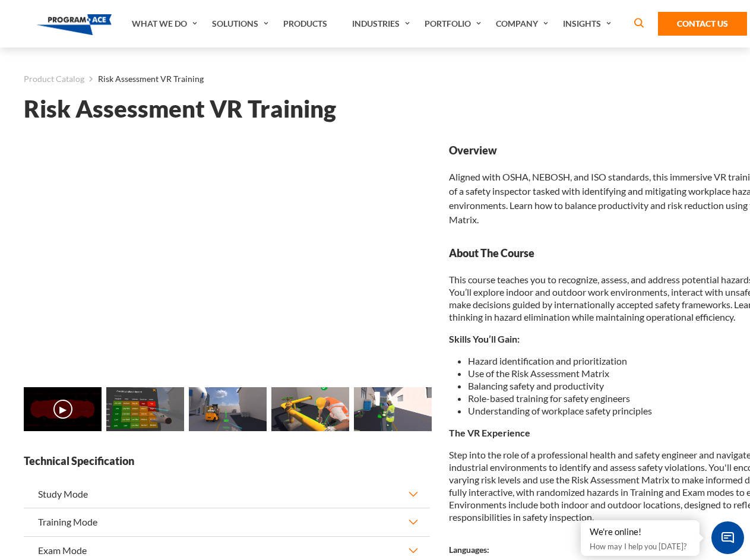  Describe the element at coordinates (54, 79) in the screenshot. I see `a: Product Catalog` at that location.